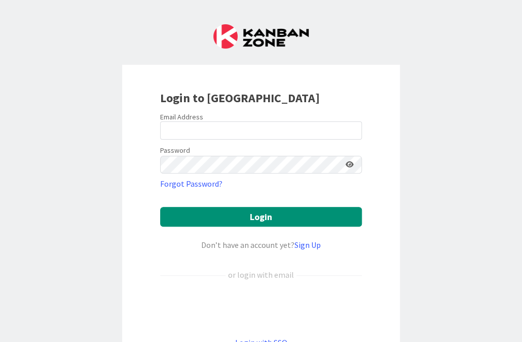 This screenshot has width=522, height=342. I want to click on a: Forgot Password?, so click(191, 184).